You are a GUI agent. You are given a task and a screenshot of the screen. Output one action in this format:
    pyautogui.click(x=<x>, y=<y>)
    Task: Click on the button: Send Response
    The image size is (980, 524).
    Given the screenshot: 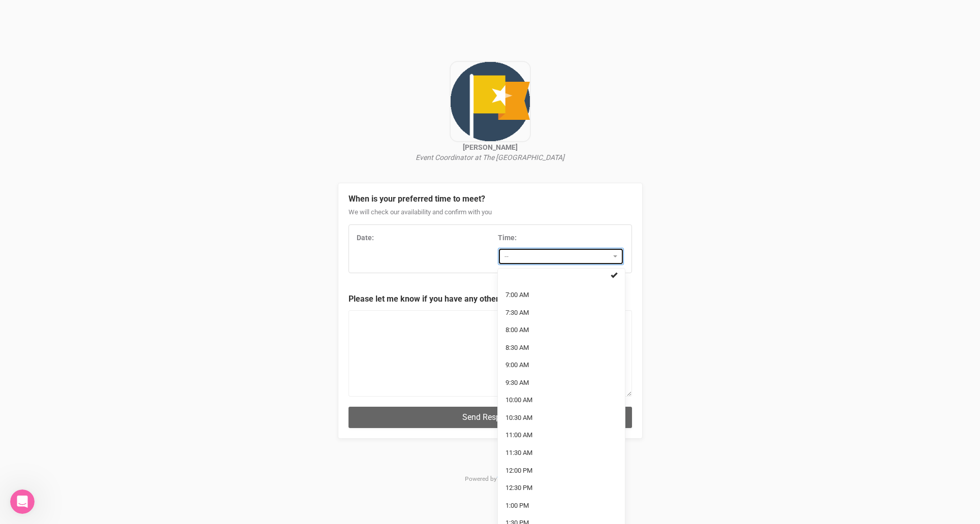 What is the action you would take?
    pyautogui.click(x=490, y=417)
    